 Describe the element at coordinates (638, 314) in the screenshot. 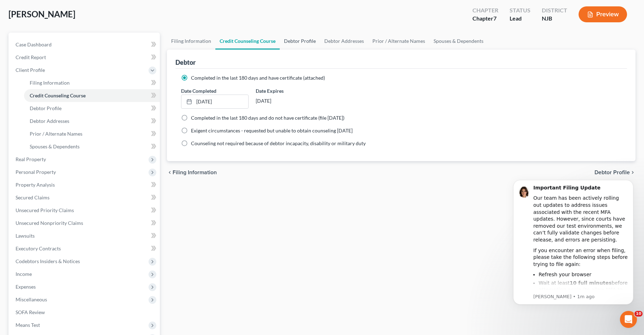

I see `span: 10` at that location.